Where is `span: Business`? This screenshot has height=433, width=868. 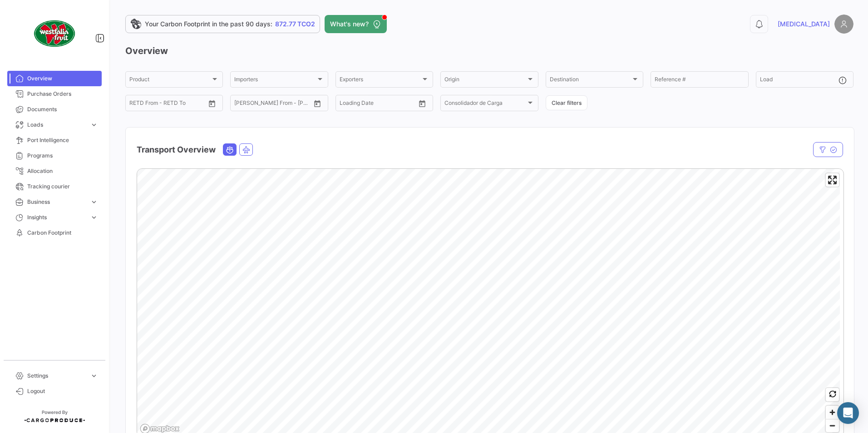 span: Business is located at coordinates (57, 202).